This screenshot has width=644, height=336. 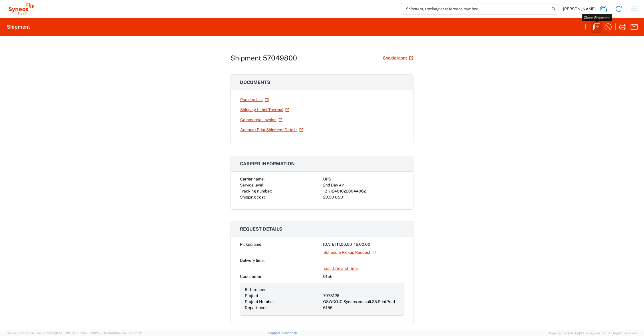 I want to click on a: Schedule Pickup Request, so click(x=350, y=252).